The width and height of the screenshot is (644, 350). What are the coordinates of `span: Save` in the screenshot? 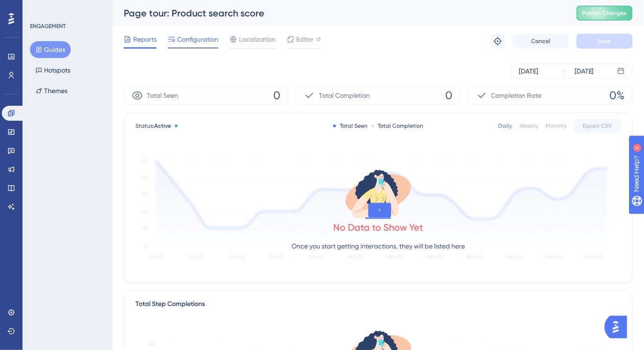 It's located at (605, 41).